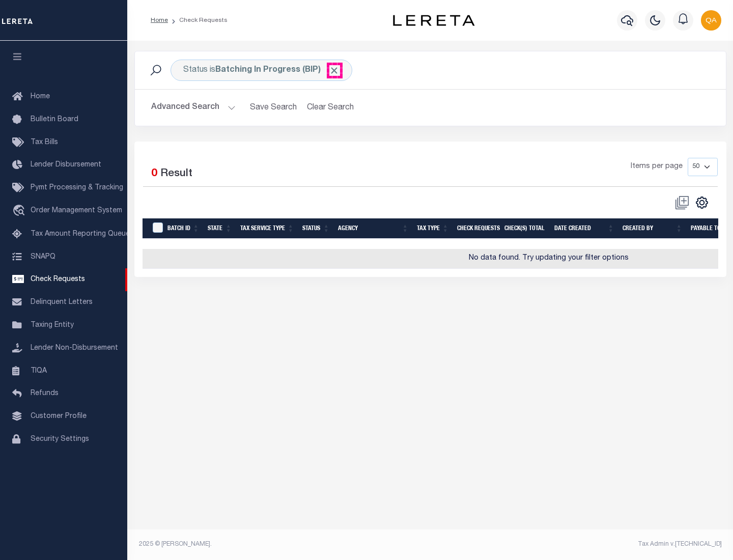  I want to click on span: Taxing Entity, so click(52, 325).